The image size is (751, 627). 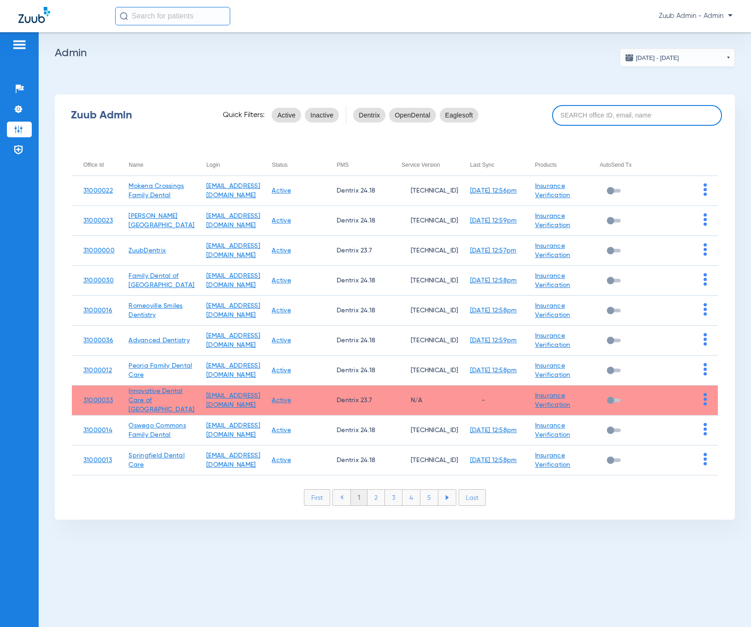 What do you see at coordinates (305, 115) in the screenshot?
I see `mat-chip-listbox: status-filters` at bounding box center [305, 115].